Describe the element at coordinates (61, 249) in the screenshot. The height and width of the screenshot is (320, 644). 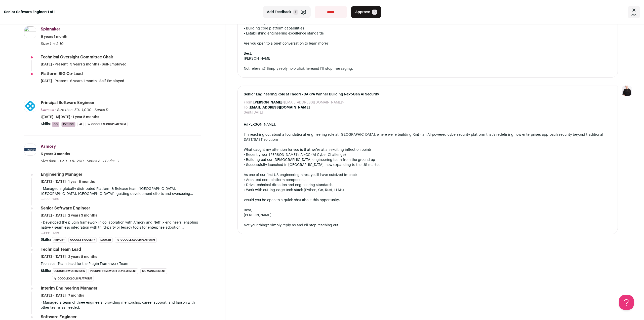
I see `div: Technical Team Lead` at that location.